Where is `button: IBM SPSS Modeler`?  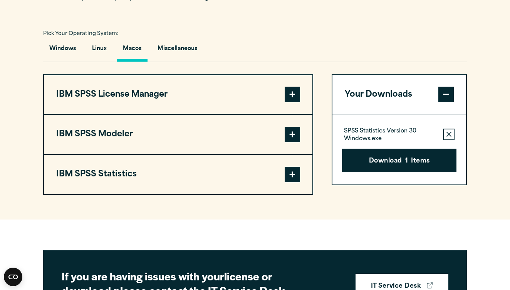 button: IBM SPSS Modeler is located at coordinates (178, 135).